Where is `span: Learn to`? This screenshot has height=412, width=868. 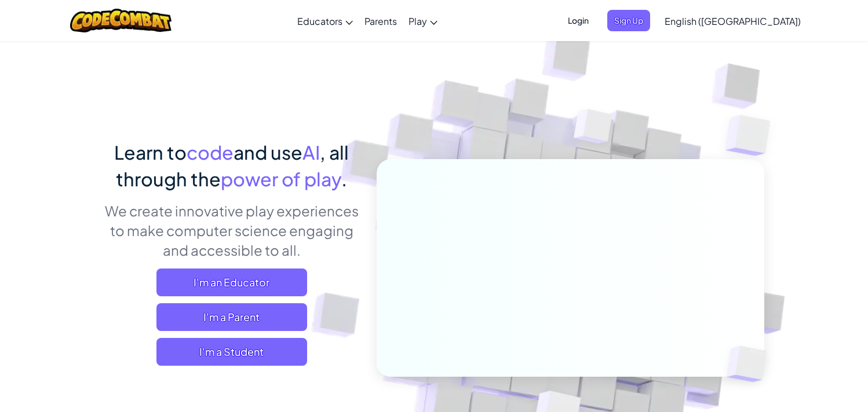
span: Learn to is located at coordinates (150, 152).